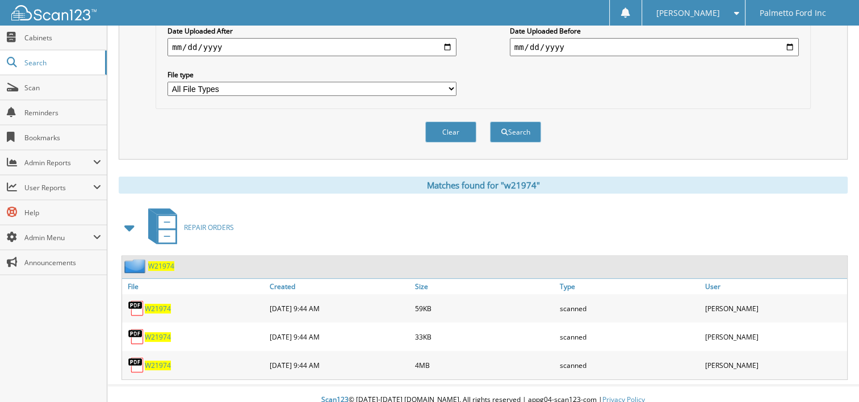 The height and width of the screenshot is (402, 859). I want to click on span: User Reports, so click(58, 187).